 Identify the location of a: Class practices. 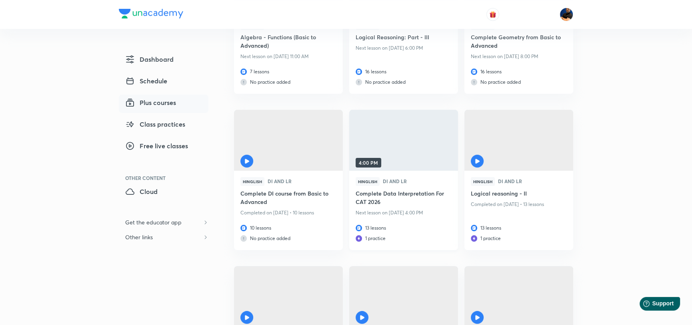
(164, 125).